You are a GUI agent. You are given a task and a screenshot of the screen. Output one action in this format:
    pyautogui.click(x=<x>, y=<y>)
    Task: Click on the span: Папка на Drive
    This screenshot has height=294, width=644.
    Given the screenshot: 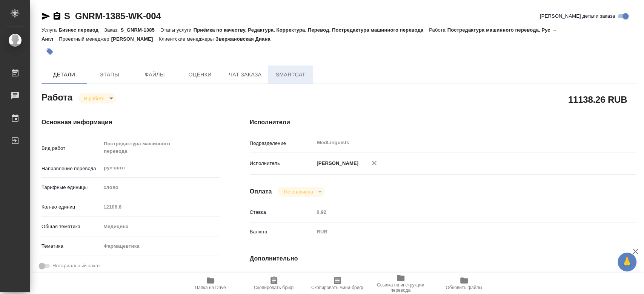 What is the action you would take?
    pyautogui.click(x=211, y=288)
    